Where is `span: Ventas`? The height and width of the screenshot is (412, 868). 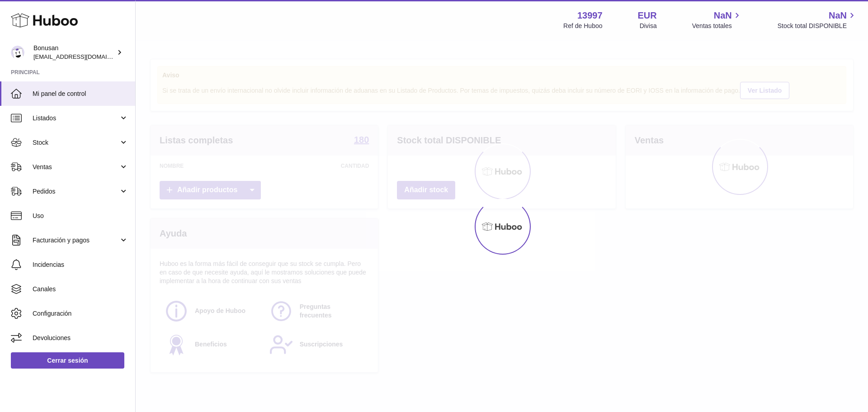
span: Ventas is located at coordinates (75, 167).